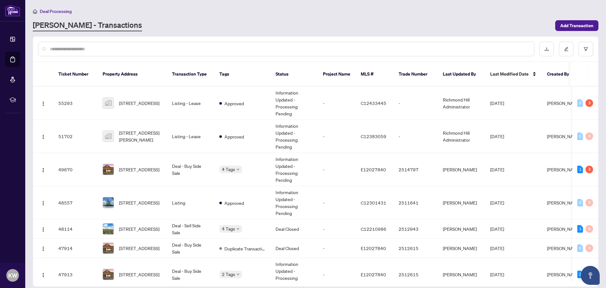  I want to click on span: Deal Processing, so click(56, 11).